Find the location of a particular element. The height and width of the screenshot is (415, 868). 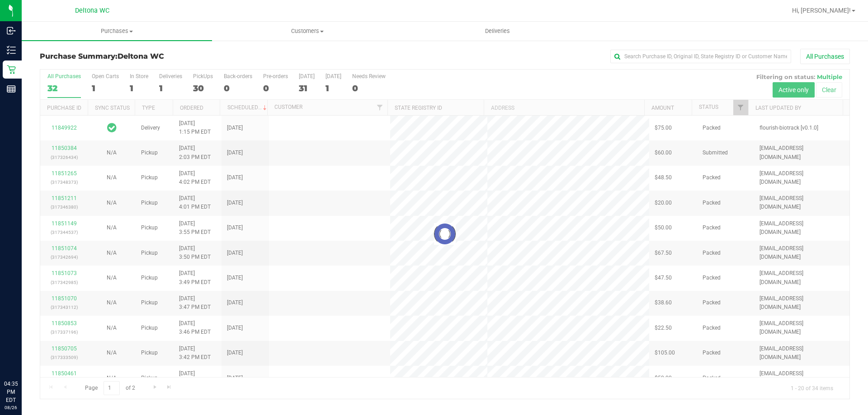

p: 08/26 is located at coordinates (11, 407).